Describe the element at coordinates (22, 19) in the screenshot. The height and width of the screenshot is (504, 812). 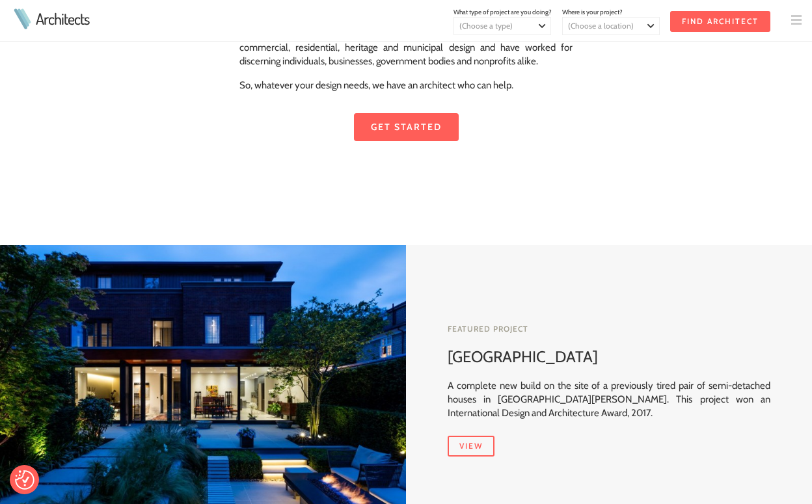
I see `img: Architects` at that location.